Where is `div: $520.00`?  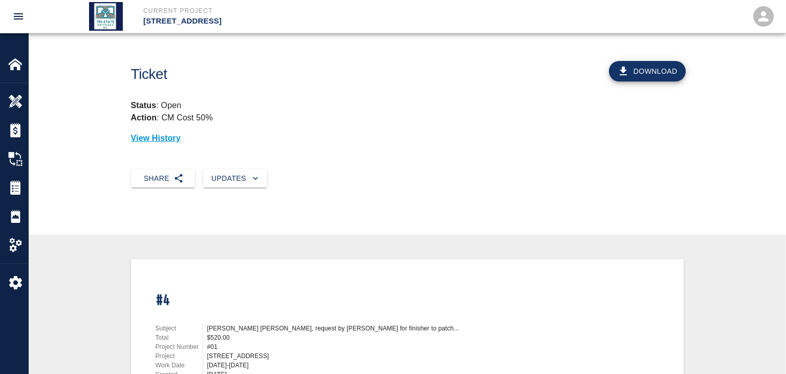 div: $520.00 is located at coordinates (347, 337).